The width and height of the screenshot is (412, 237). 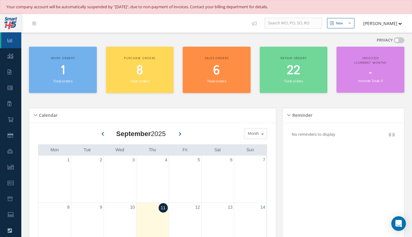 What do you see at coordinates (371, 58) in the screenshot?
I see `span: Invoiced` at bounding box center [371, 58].